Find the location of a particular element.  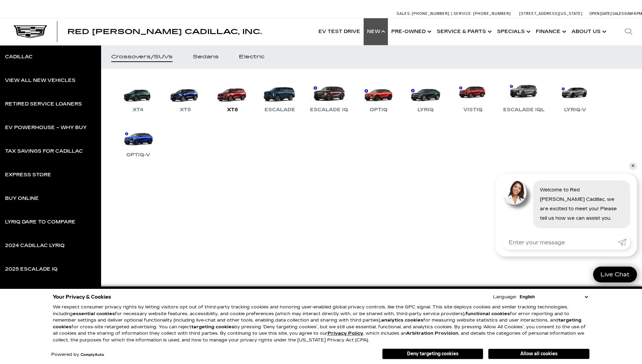

button: Allow all cookies is located at coordinates (539, 354).